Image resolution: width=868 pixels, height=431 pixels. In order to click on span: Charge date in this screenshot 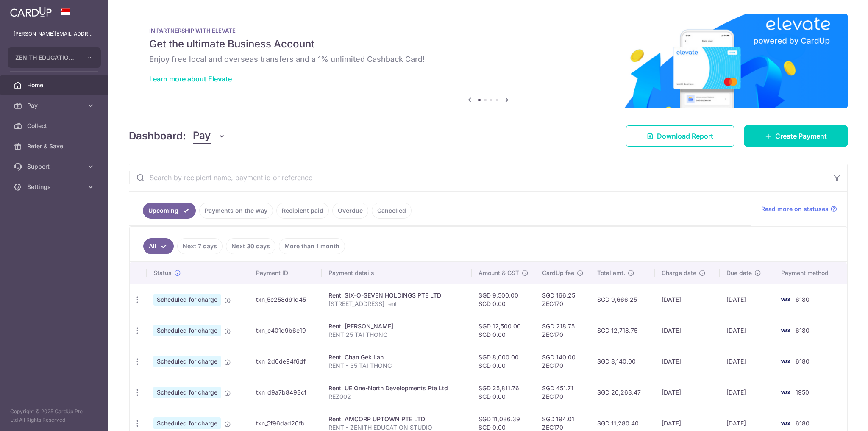, I will do `click(679, 273)`.